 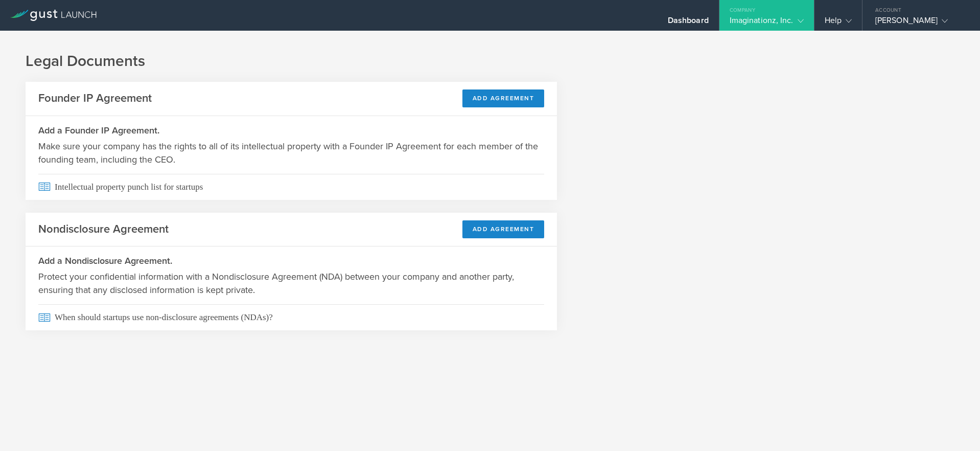 I want to click on a: When should startups use non-disclosure agreements (NDAs)?, so click(x=292, y=317).